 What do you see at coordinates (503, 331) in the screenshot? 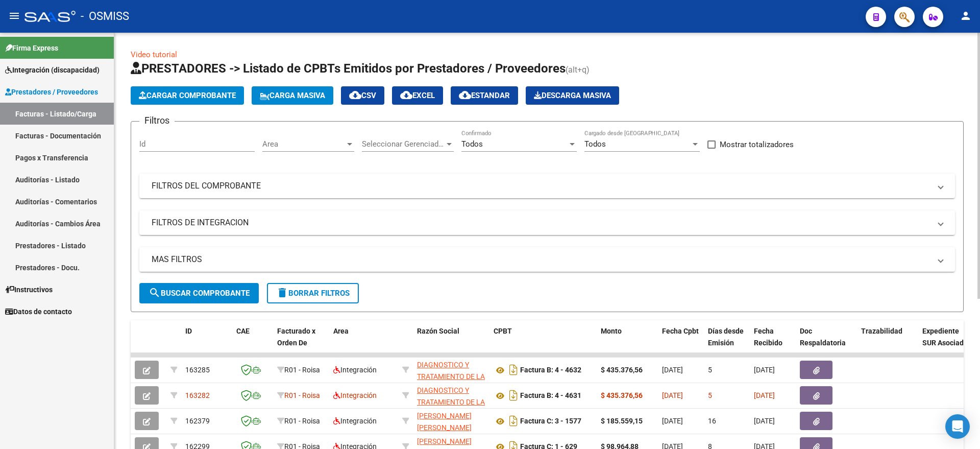
I see `span: CPBT` at bounding box center [503, 331].